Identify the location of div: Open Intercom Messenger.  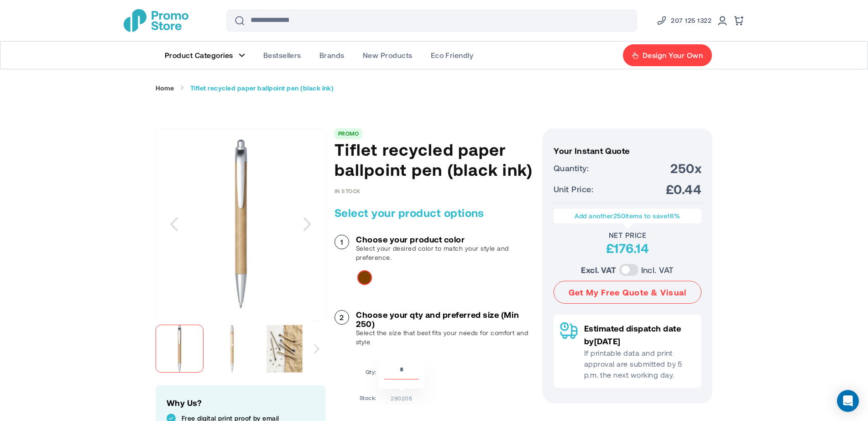
(848, 401).